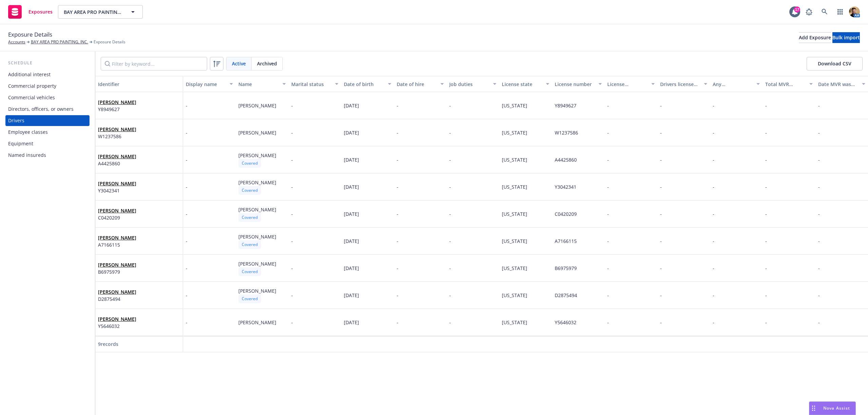  I want to click on div: Total MVR points, so click(785, 84).